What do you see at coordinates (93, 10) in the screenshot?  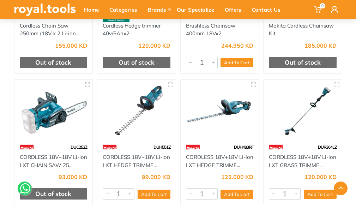 I see `div: Home` at bounding box center [93, 10].